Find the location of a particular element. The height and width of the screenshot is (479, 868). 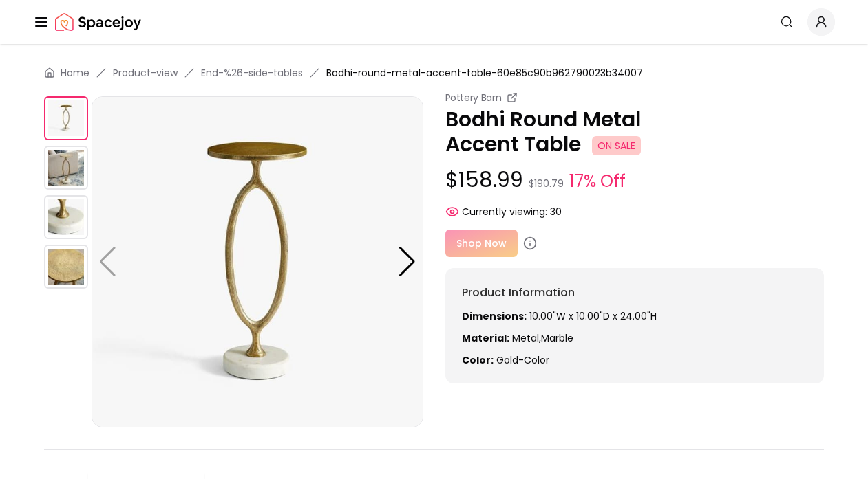

img: Spacejoy Logo is located at coordinates (97, 22).